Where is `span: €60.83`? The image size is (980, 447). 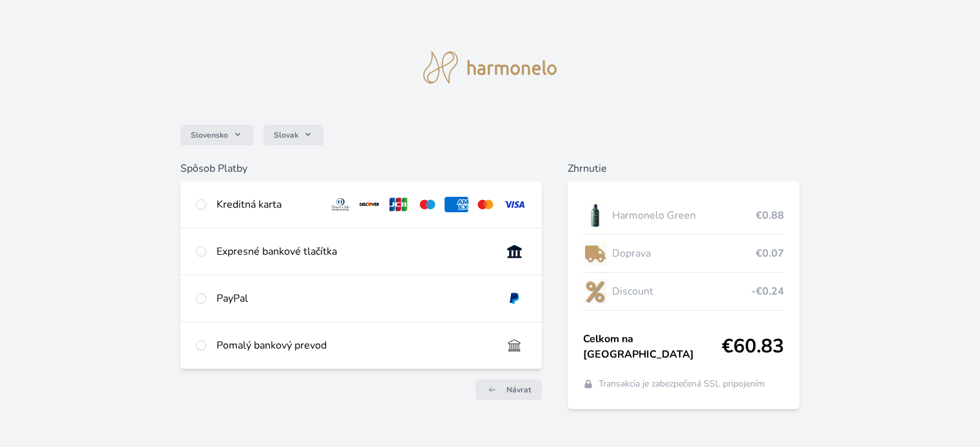
span: €60.83 is located at coordinates (752, 347).